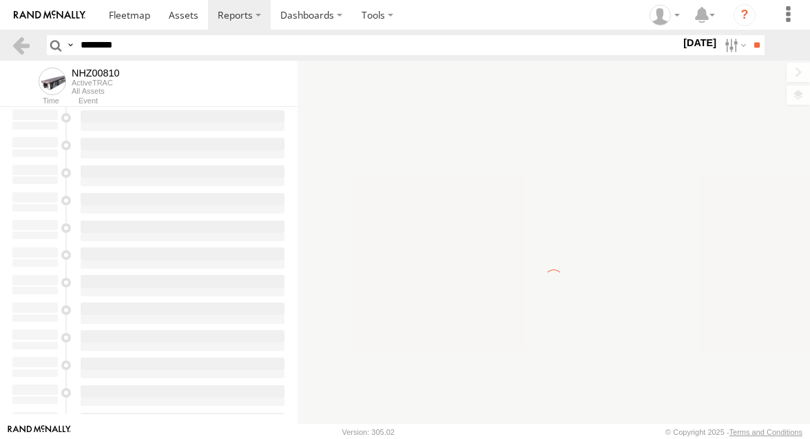  I want to click on a: Terms and Conditions, so click(766, 432).